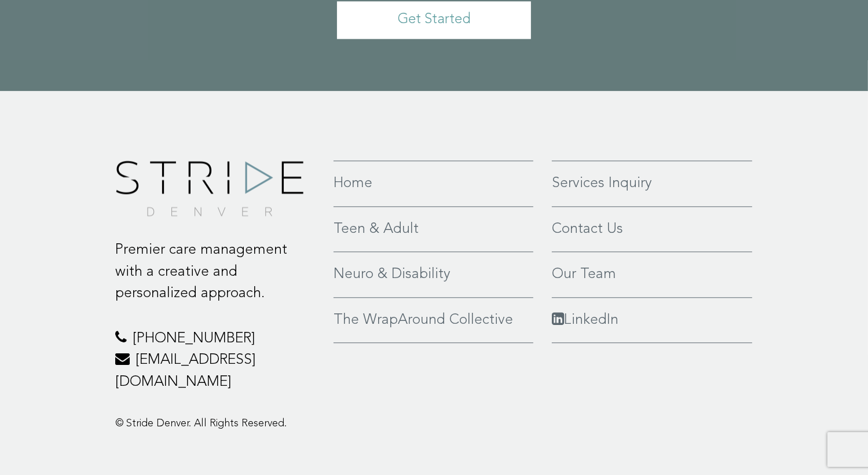 The height and width of the screenshot is (475, 868). I want to click on a: Neuro & Disability, so click(433, 275).